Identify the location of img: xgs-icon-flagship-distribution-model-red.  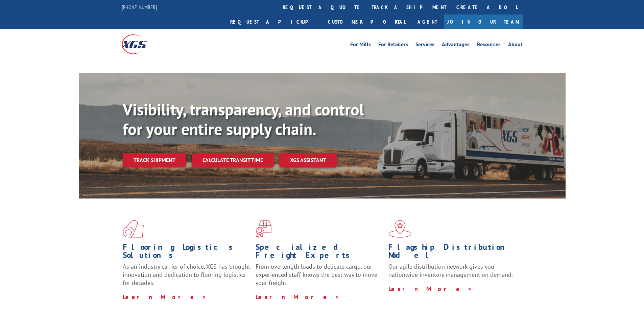
(400, 229).